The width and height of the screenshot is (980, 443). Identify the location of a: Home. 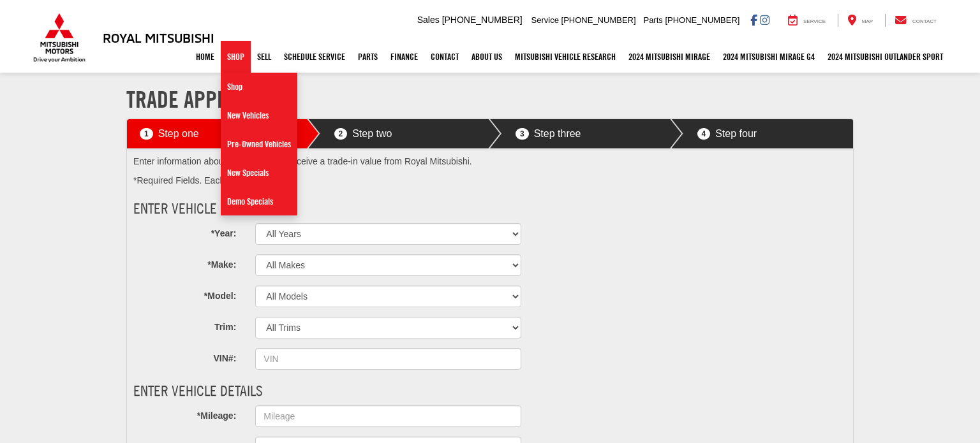
(205, 57).